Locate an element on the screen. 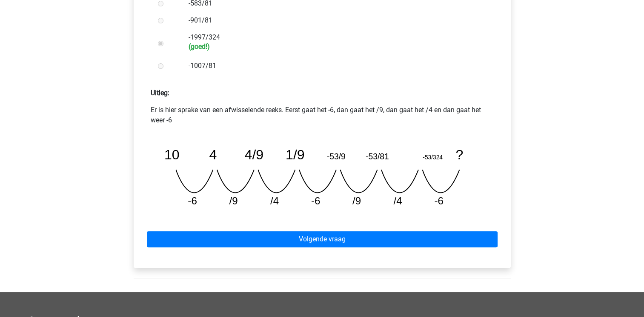 The width and height of the screenshot is (644, 317). label: -1997/324 is located at coordinates (336, 41).